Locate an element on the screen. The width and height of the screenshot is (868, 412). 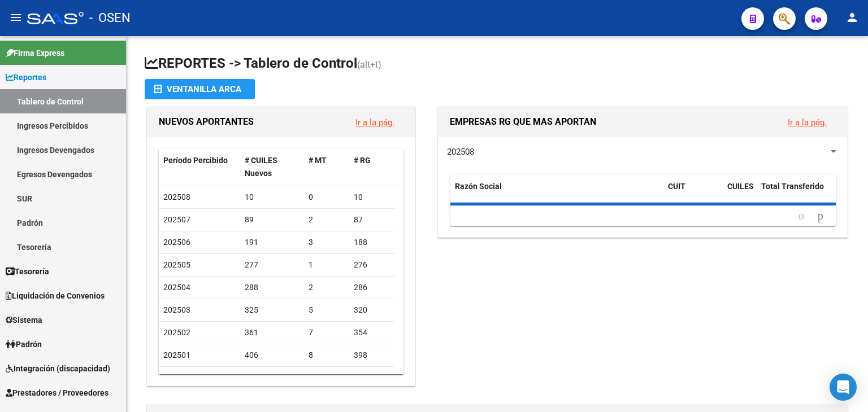
datatable-header-cell: Total Transferido is located at coordinates (796, 193).